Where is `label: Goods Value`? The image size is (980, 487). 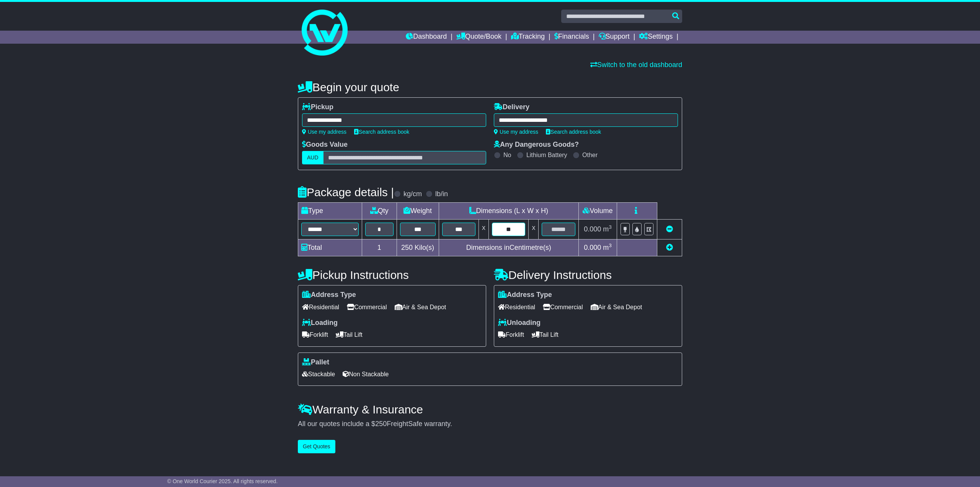 label: Goods Value is located at coordinates (325, 145).